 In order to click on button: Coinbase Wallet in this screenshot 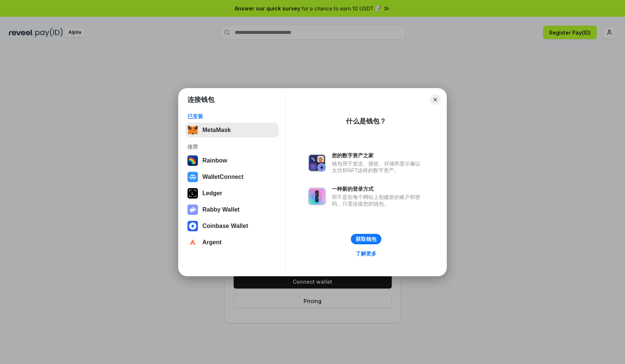, I will do `click(232, 226)`.